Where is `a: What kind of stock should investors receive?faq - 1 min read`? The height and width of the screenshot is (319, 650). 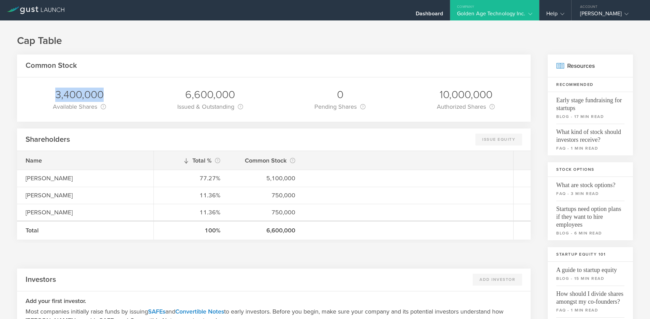 a: What kind of stock should investors receive?faq - 1 min read is located at coordinates (590, 139).